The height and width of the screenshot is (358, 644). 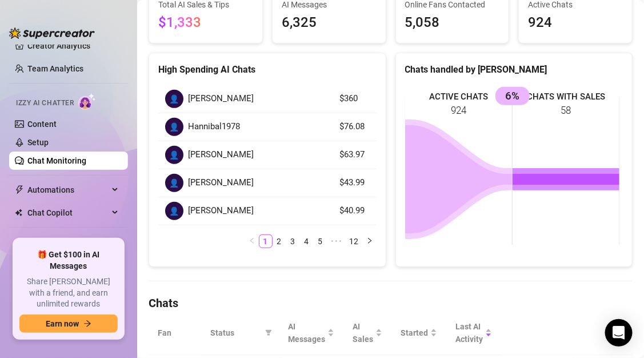 I want to click on span: Last AI Activity, so click(x=469, y=333).